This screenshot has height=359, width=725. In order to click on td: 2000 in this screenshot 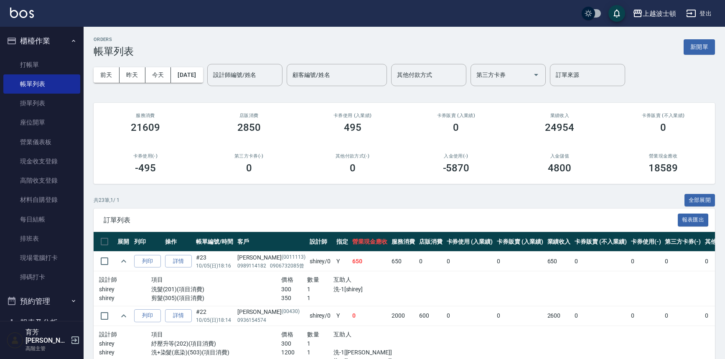, I will do `click(403, 316)`.